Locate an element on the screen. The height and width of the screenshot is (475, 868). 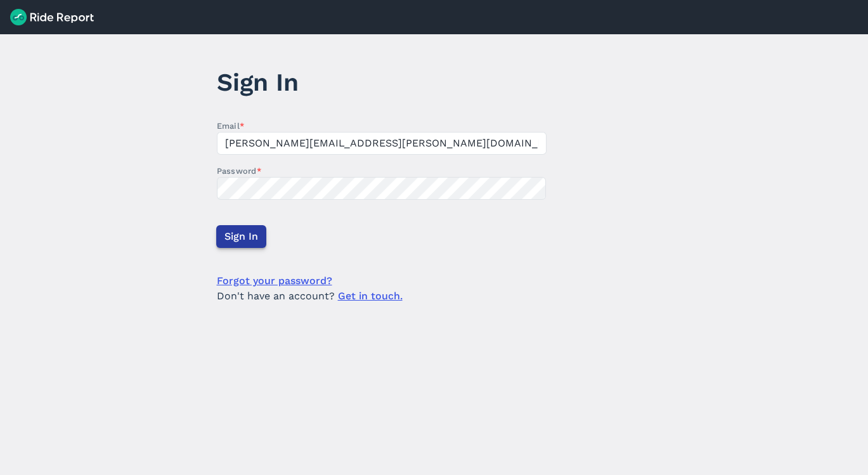
a: Get in touch. is located at coordinates (370, 296).